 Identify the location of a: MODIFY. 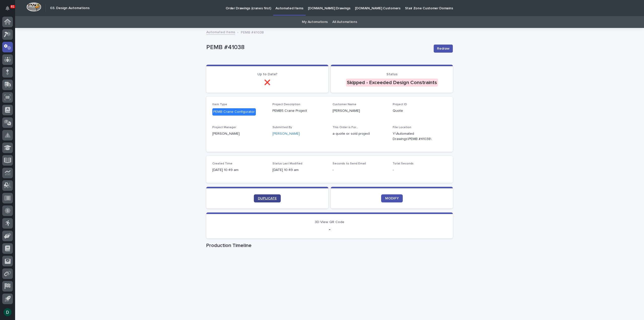
(392, 198).